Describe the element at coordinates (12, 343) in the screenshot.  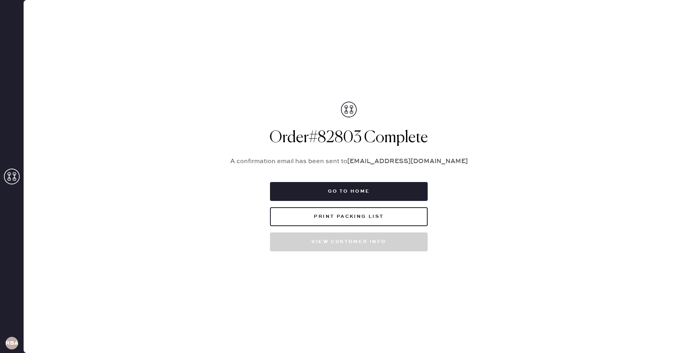
I see `h3: RBA` at that location.